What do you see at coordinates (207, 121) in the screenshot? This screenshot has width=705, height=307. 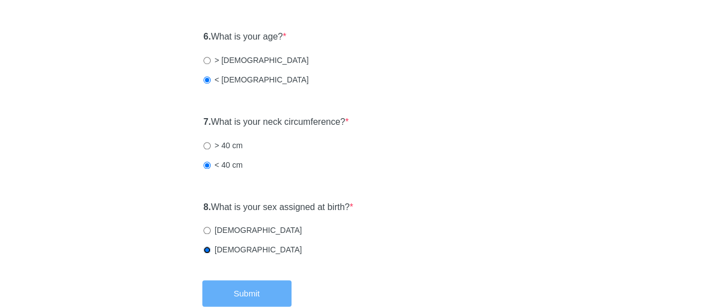 I see `strong: 7.` at bounding box center [207, 121].